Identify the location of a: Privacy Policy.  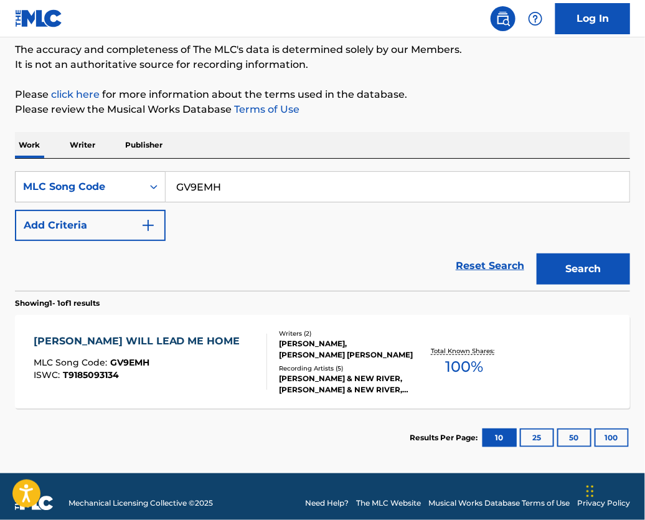
(603, 503).